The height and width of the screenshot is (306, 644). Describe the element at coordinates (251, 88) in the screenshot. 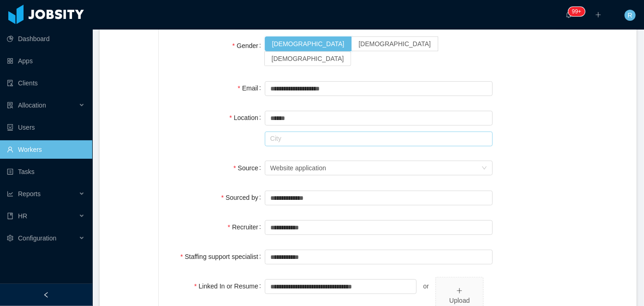

I see `label: Email` at that location.